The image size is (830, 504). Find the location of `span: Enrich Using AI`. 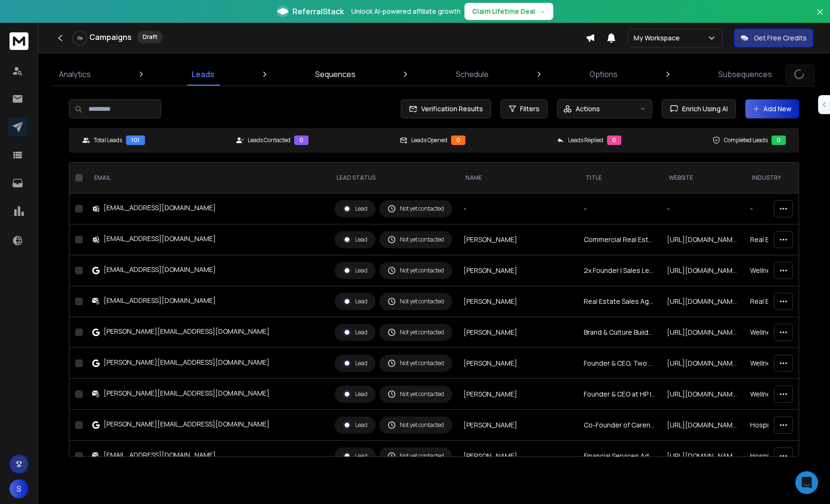

span: Enrich Using AI is located at coordinates (704, 109).